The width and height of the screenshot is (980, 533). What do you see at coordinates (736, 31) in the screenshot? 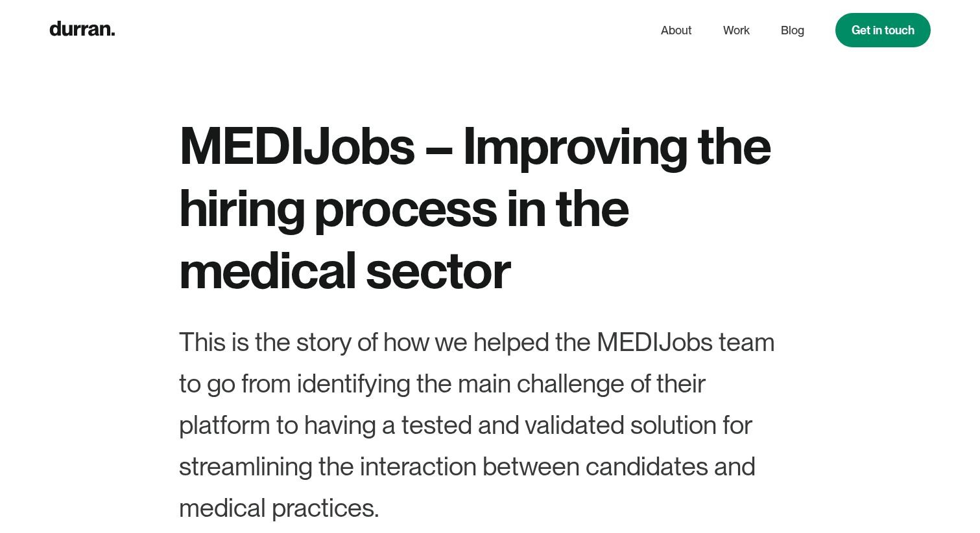
I see `a: Work` at bounding box center [736, 31].